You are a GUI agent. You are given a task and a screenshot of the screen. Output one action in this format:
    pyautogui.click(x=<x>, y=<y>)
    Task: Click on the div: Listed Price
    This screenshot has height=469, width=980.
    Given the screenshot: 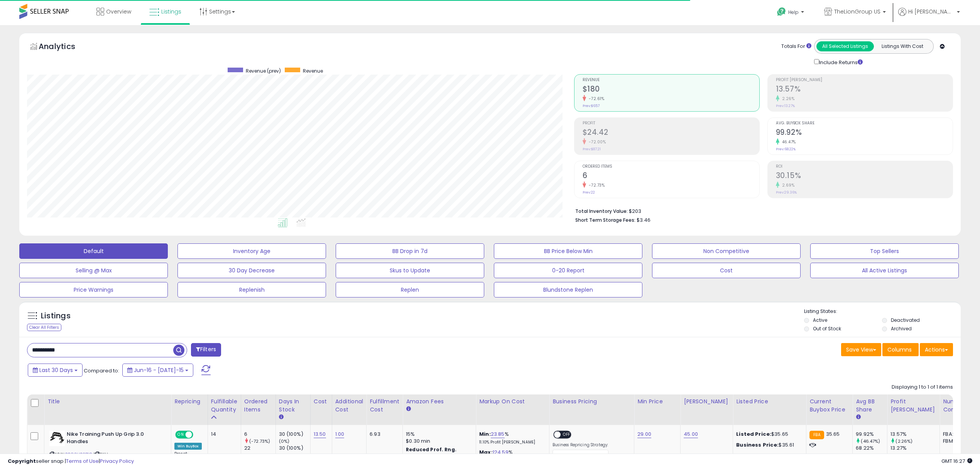 What is the action you would take?
    pyautogui.click(x=770, y=401)
    